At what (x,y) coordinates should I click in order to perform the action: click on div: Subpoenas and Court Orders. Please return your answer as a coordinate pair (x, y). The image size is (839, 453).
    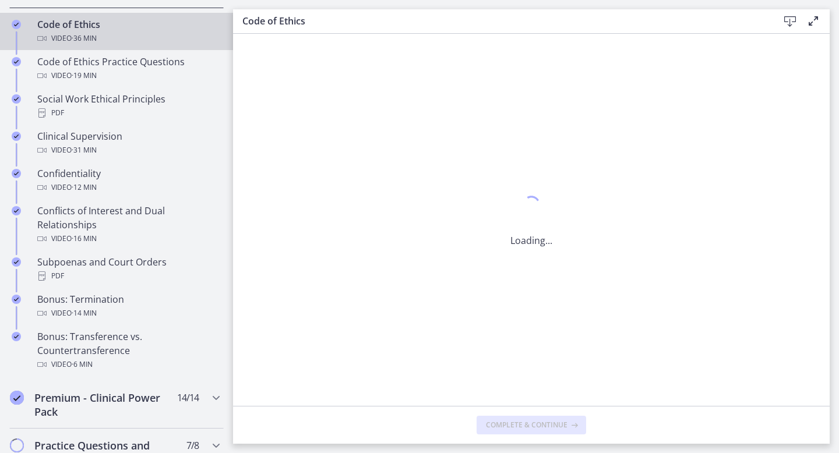
    Looking at the image, I should click on (128, 269).